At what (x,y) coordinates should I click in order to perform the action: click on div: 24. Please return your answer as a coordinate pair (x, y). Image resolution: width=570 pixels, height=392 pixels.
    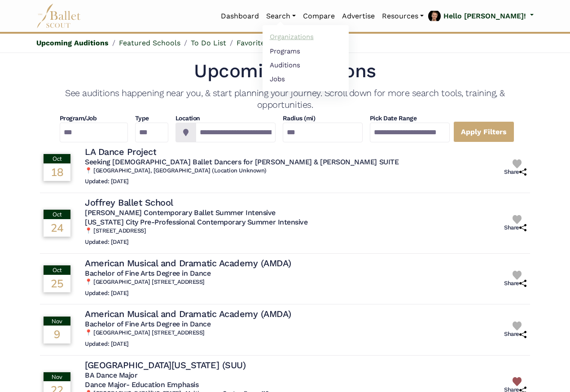
    Looking at the image, I should click on (57, 228).